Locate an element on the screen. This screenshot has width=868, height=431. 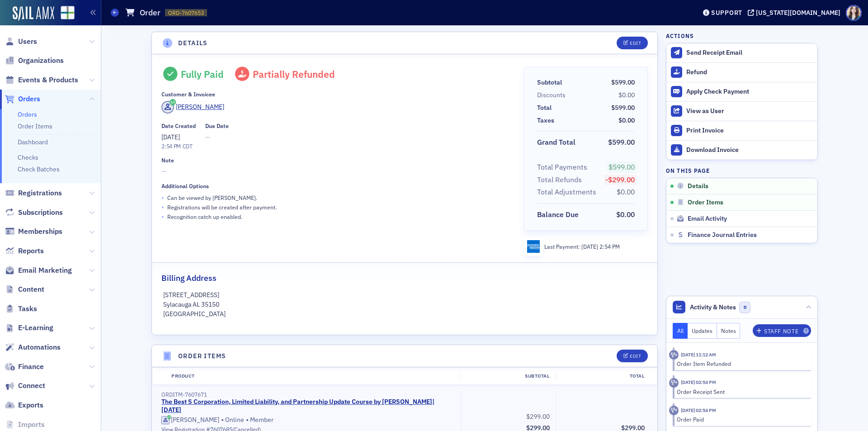
div: Support is located at coordinates (726, 13).